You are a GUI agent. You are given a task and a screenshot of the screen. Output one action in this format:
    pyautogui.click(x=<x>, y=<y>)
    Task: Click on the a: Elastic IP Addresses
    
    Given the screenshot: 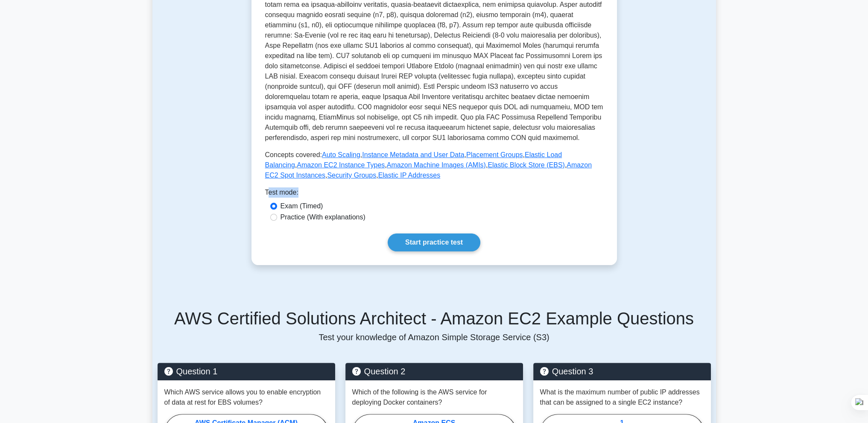 What is the action you would take?
    pyautogui.click(x=409, y=175)
    